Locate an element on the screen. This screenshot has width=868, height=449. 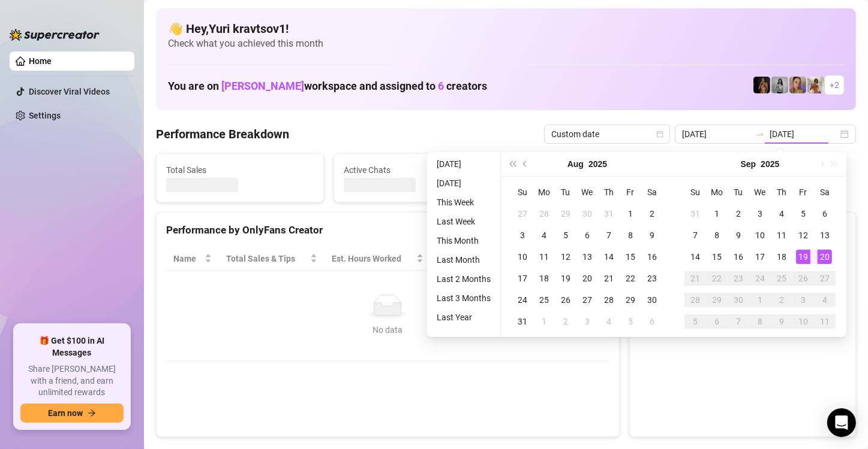
a: Discover Viral Videos is located at coordinates (69, 92).